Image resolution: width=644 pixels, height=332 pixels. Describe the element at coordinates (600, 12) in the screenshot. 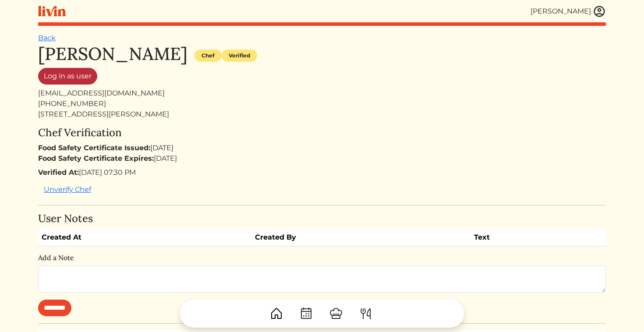

I see `img: user_account-e6e16d2ec92f44fc35f99ef0dc9cddf60790bfa021a6ecb1c896eb5d2907b31c.svg` at that location.